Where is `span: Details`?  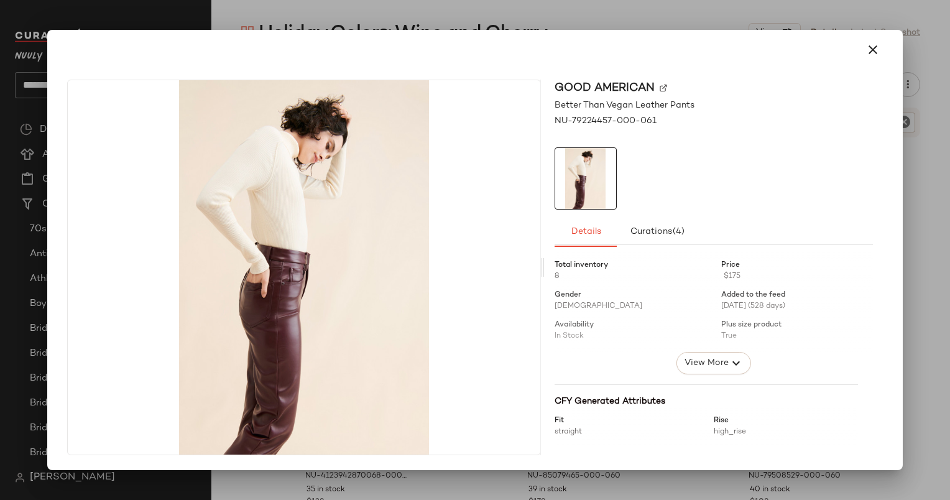 span: Details is located at coordinates (585, 232).